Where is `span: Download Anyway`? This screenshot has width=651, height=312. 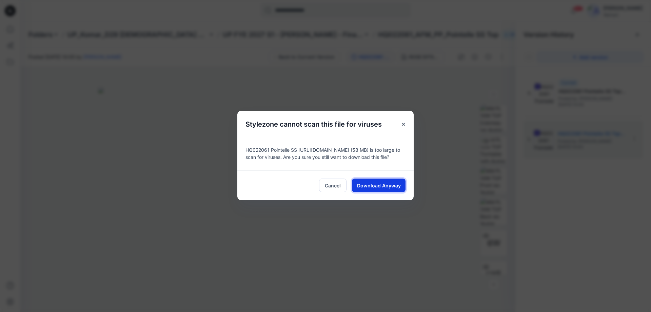 span: Download Anyway is located at coordinates (379, 185).